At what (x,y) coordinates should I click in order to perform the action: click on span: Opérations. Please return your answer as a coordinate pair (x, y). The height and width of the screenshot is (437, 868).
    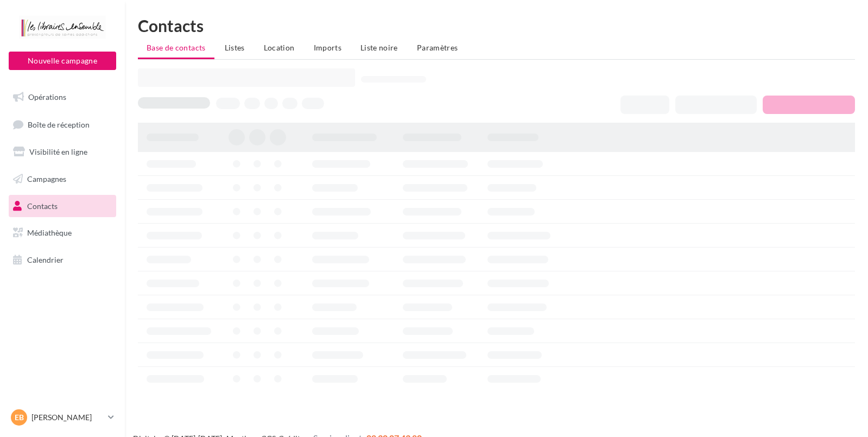
    Looking at the image, I should click on (48, 97).